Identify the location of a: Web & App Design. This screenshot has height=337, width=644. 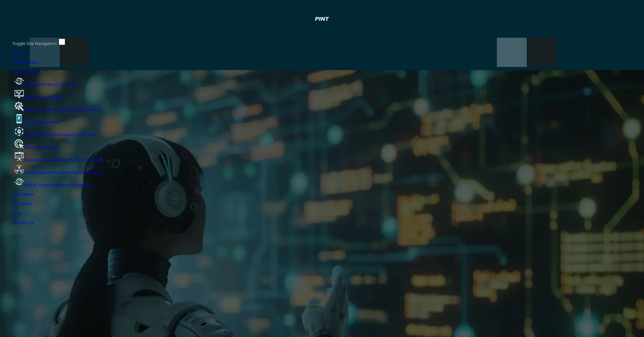
(36, 97).